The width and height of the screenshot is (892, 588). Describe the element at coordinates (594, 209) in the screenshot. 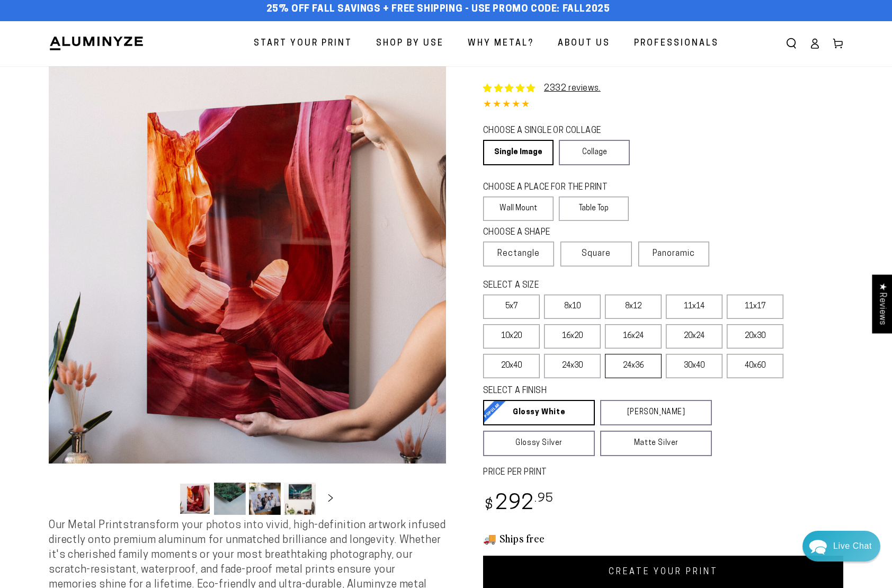

I see `label: Table Top` at that location.